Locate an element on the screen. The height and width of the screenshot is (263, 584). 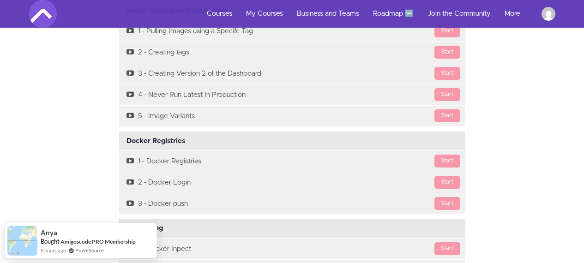
a: Start2 - Creating tags is located at coordinates (292, 52).